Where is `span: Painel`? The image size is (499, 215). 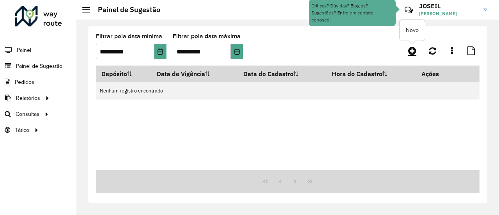 span: Painel is located at coordinates (24, 50).